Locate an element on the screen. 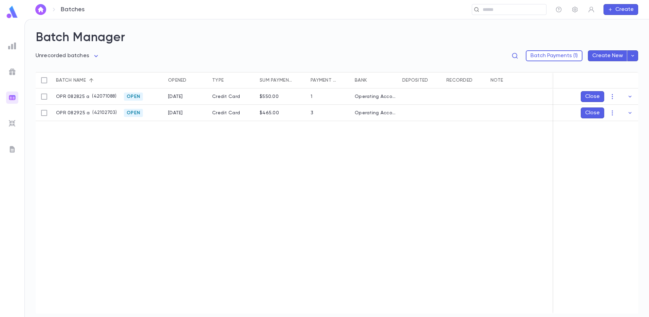 Image resolution: width=649 pixels, height=317 pixels. img: logo is located at coordinates (12, 12).